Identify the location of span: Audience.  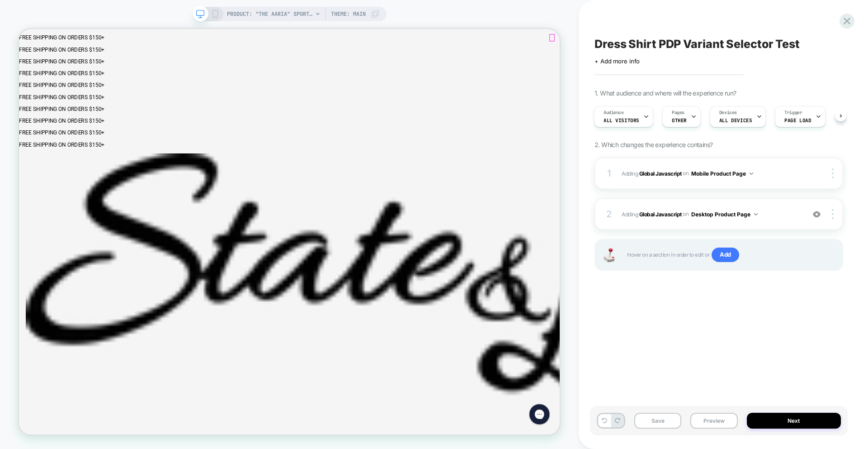
(614, 112).